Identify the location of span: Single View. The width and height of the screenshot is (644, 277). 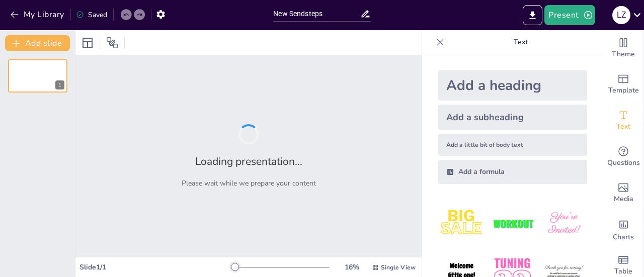
(398, 267).